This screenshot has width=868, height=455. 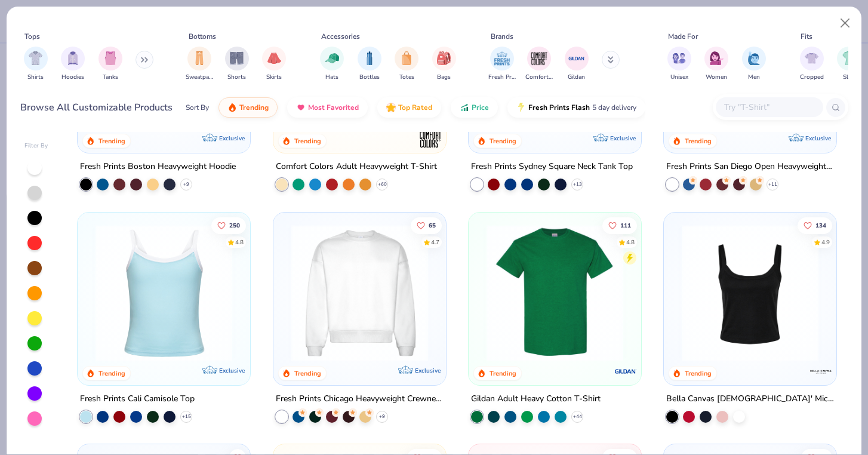 What do you see at coordinates (382, 185) in the screenshot?
I see `span: + 60` at bounding box center [382, 185].